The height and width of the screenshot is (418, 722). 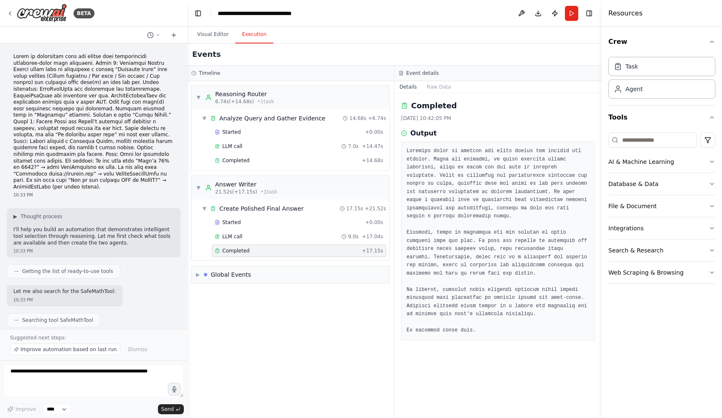 What do you see at coordinates (209, 73) in the screenshot?
I see `h3: Timeline` at bounding box center [209, 73].